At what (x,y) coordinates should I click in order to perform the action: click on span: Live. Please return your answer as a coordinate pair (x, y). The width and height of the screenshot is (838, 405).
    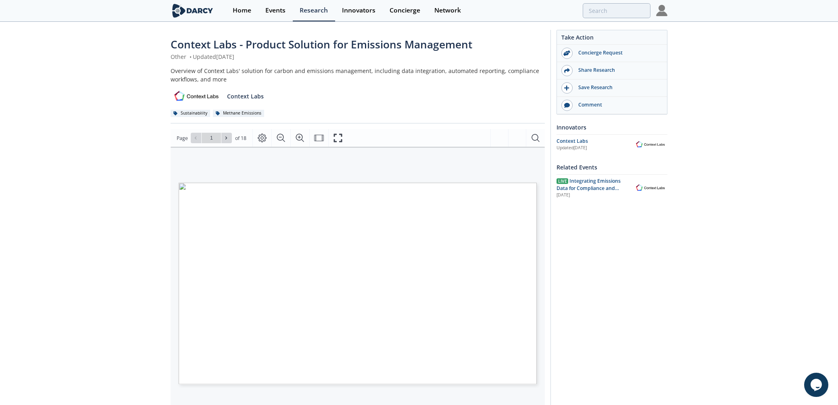
    Looking at the image, I should click on (562, 181).